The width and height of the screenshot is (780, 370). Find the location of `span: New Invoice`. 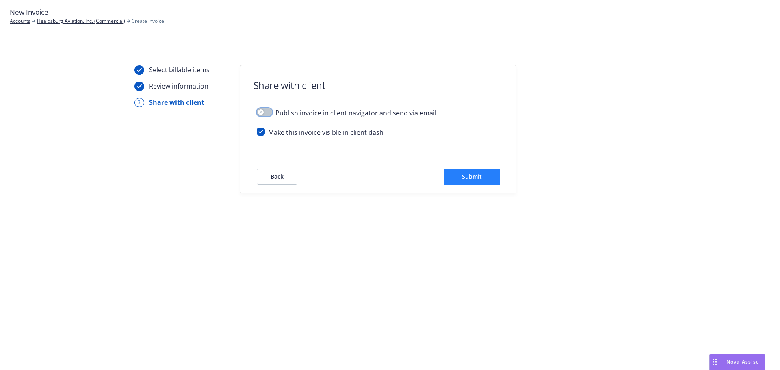

span: New Invoice is located at coordinates (29, 12).